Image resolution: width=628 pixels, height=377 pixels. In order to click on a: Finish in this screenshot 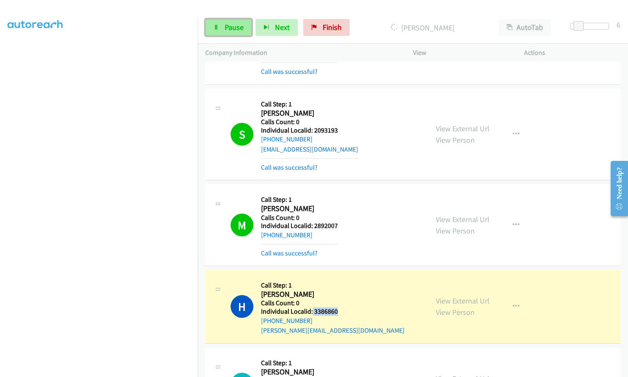, I will do `click(326, 27)`.